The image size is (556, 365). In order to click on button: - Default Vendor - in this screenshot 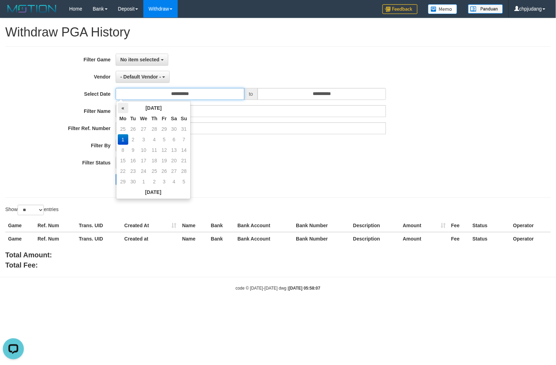, I will do `click(143, 77)`.